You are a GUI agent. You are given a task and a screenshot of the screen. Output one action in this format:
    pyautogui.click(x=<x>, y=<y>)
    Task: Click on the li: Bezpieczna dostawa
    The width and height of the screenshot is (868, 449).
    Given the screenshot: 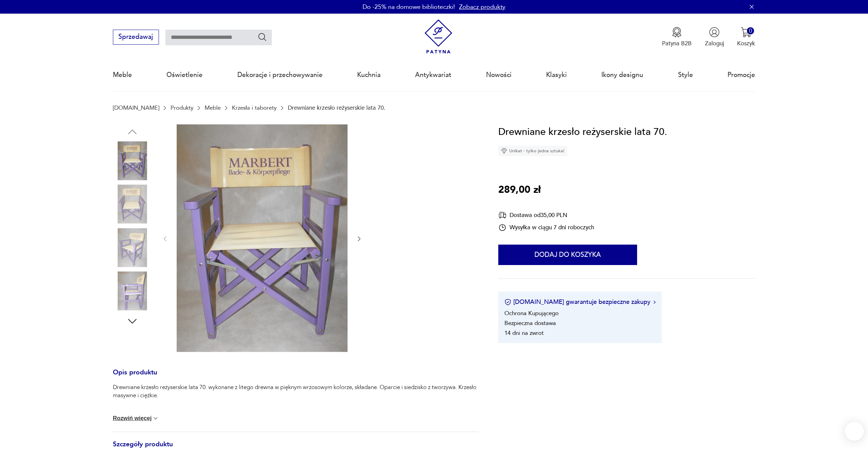 What is the action you would take?
    pyautogui.click(x=530, y=323)
    